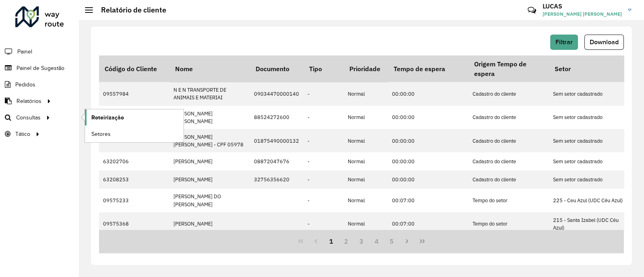 This screenshot has height=277, width=644. I want to click on button: Filtrar, so click(564, 42).